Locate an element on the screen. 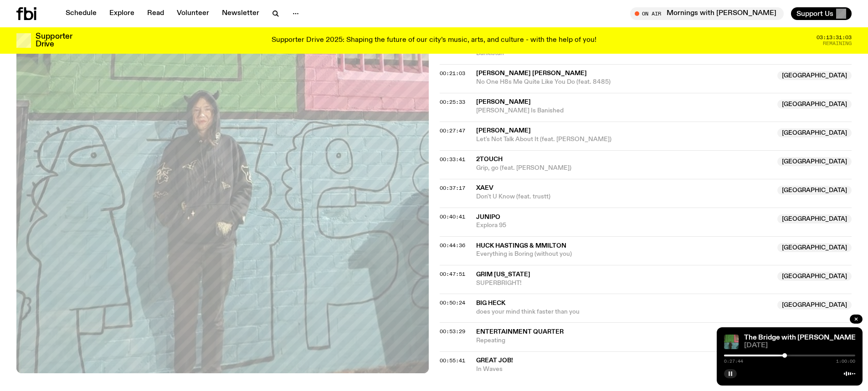  button: 00:33:41 is located at coordinates (452, 160).